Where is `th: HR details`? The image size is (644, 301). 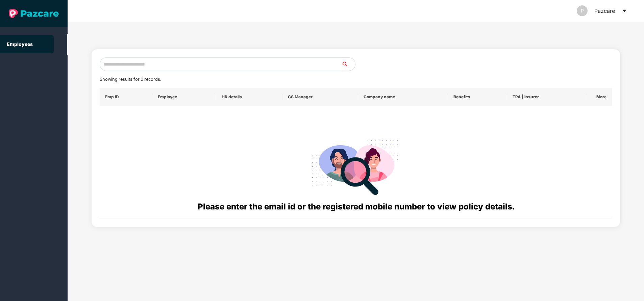 th: HR details is located at coordinates (250, 97).